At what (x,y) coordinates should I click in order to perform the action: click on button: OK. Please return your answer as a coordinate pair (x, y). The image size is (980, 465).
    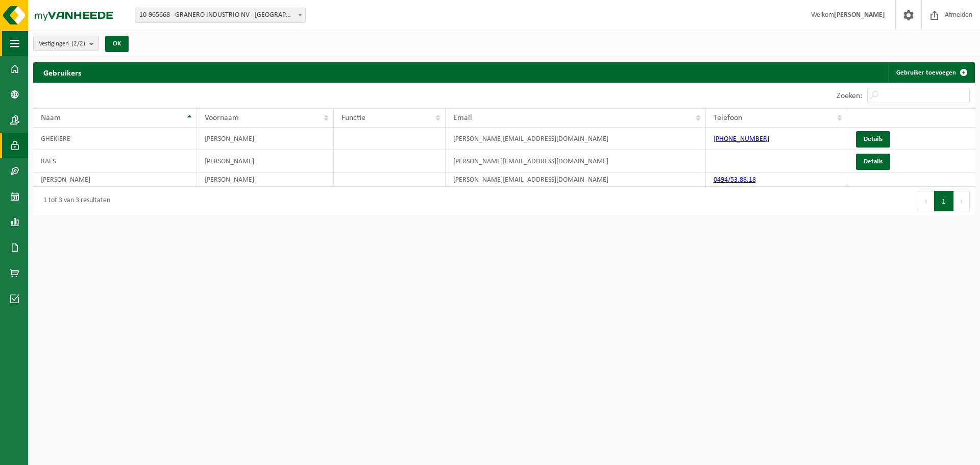
    Looking at the image, I should click on (117, 44).